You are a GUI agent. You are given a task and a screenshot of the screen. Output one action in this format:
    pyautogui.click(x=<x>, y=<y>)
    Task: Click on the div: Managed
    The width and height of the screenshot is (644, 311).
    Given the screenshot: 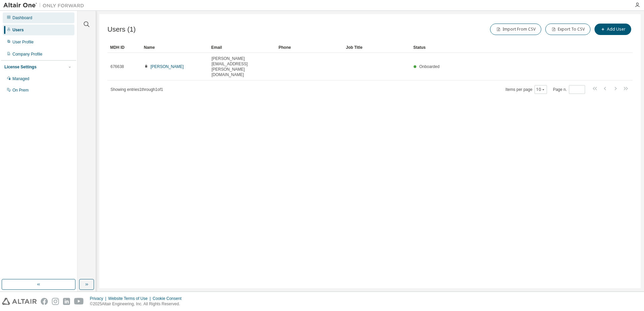 What is the action you would take?
    pyautogui.click(x=21, y=79)
    